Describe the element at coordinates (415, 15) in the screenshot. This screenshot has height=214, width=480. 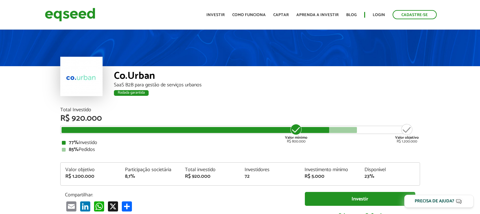
I see `a: Cadastre-se` at that location.